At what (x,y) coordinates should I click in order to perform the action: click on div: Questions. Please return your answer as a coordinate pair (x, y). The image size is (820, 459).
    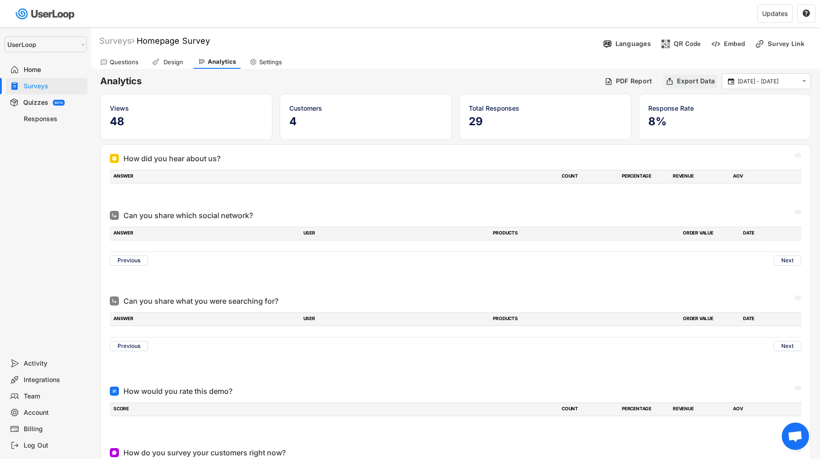
    Looking at the image, I should click on (124, 62).